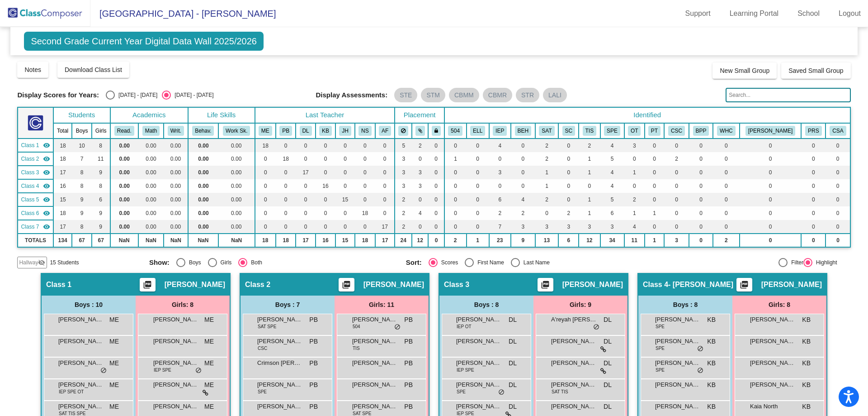 The image size is (868, 416). Describe the element at coordinates (568, 131) in the screenshot. I see `th: Self-contained classroom` at that location.